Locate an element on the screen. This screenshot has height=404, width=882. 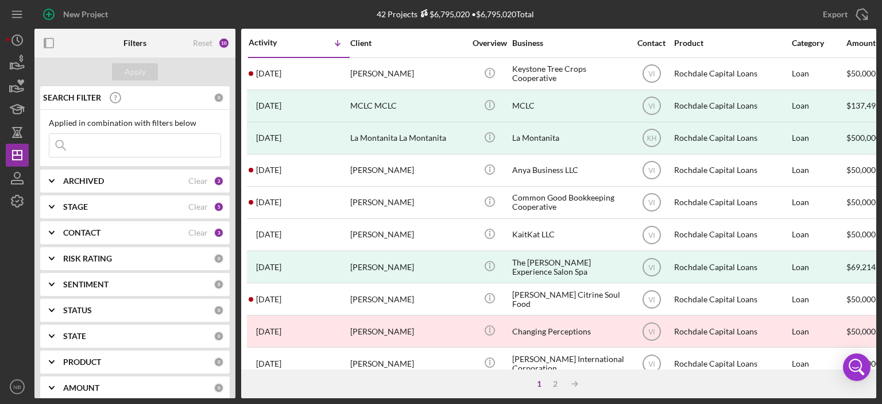
text: KH is located at coordinates (651, 138).